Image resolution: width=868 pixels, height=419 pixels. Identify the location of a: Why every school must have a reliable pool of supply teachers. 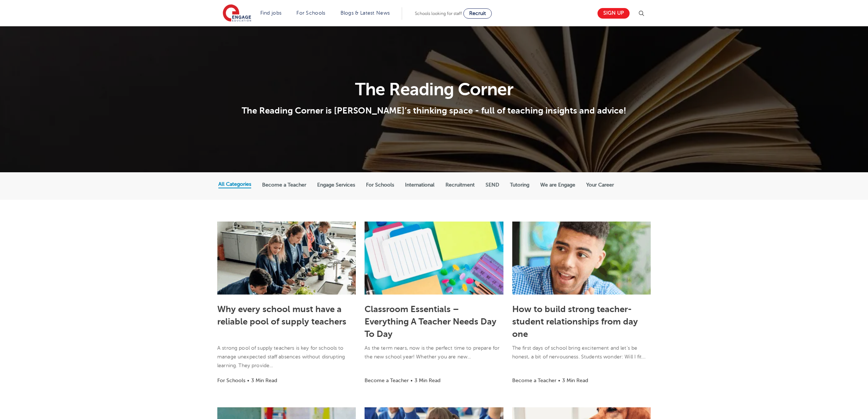
(282, 315).